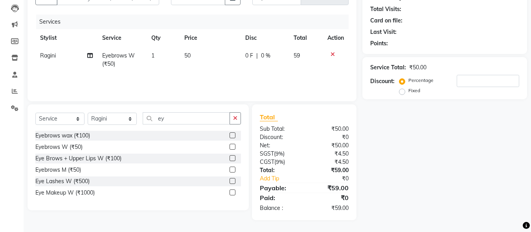 The image size is (531, 232). Describe the element at coordinates (336, 38) in the screenshot. I see `th: Action` at that location.